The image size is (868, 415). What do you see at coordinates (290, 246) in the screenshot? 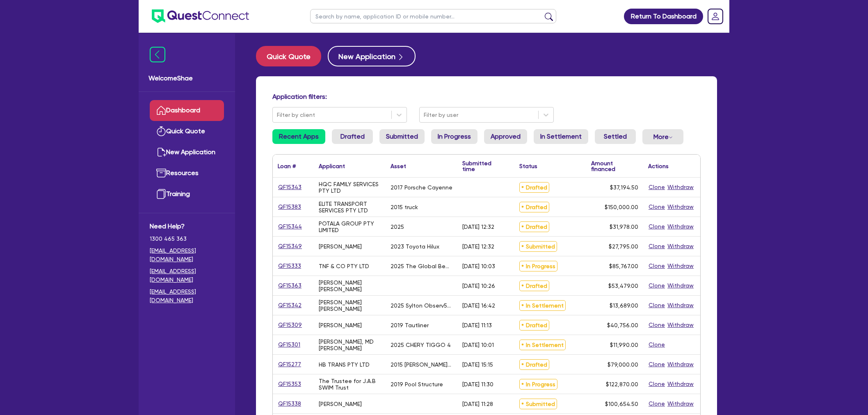
I see `a: QF15349` at bounding box center [290, 246].